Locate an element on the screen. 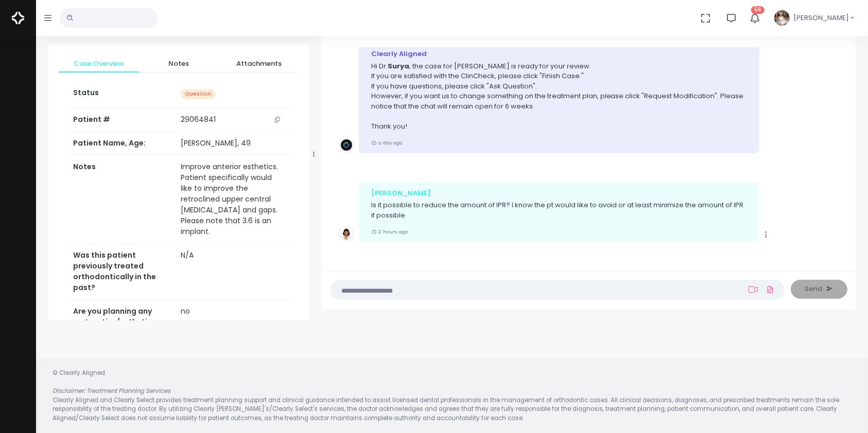  th: Patient Name, Age: is located at coordinates (121, 144).